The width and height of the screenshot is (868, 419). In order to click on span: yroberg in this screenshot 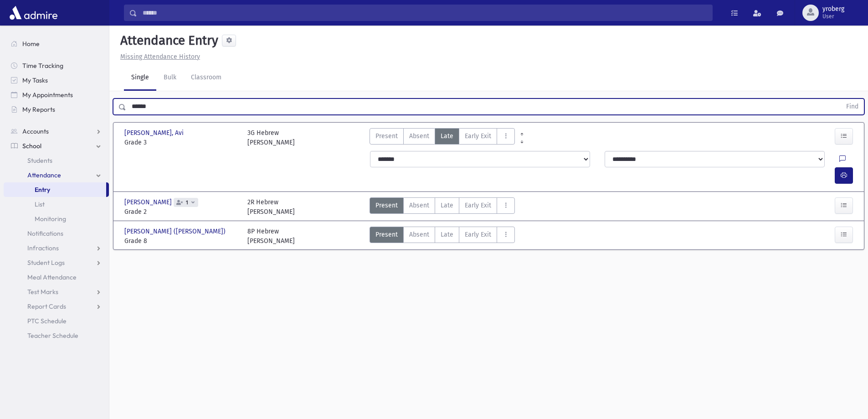, I will do `click(833, 9)`.